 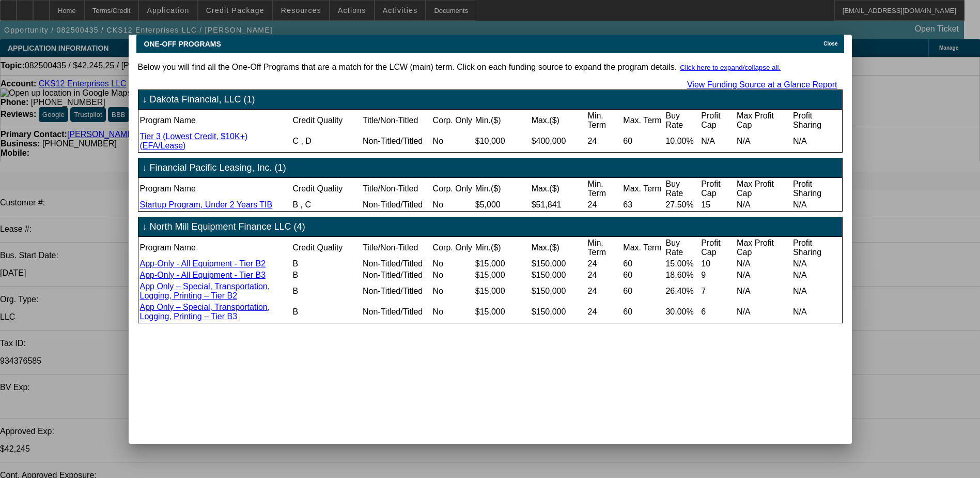 I want to click on td: Program Name, so click(x=216, y=189).